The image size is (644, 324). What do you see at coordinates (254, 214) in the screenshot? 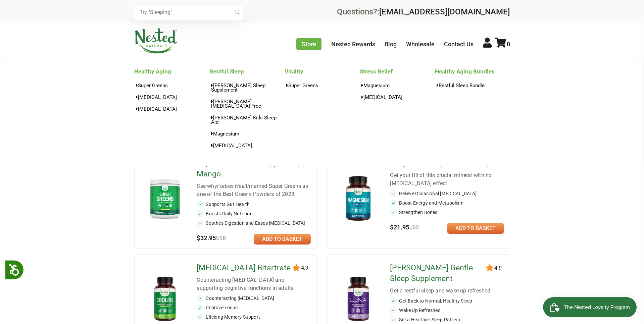
I see `li: Boosts Daily Nutrition` at bounding box center [254, 214].